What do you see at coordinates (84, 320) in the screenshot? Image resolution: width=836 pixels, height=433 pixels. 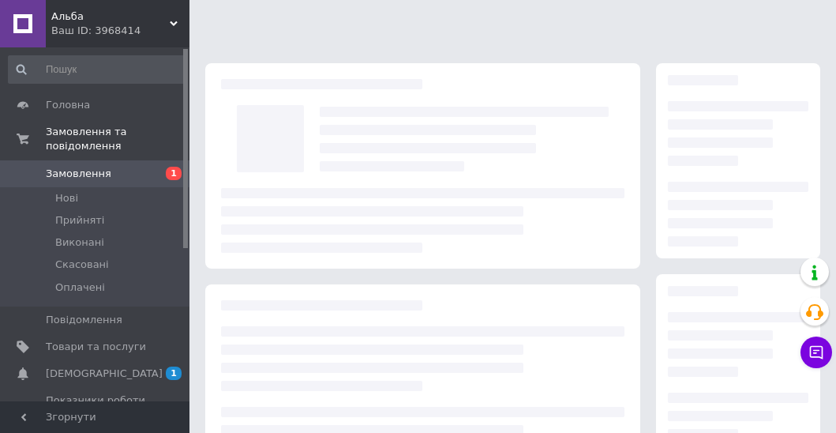 I see `span: Повідомлення` at bounding box center [84, 320].